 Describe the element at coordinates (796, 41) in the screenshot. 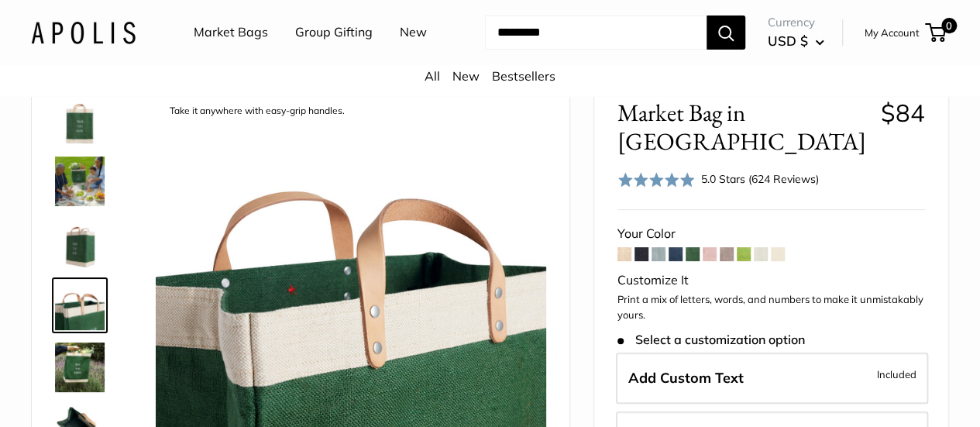

I see `button: USD $` at that location.